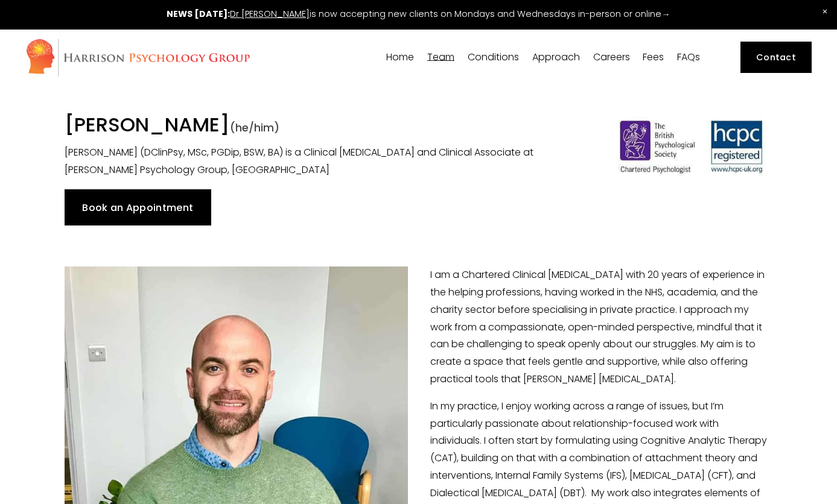 The width and height of the screenshot is (837, 504). I want to click on a: Careers, so click(611, 56).